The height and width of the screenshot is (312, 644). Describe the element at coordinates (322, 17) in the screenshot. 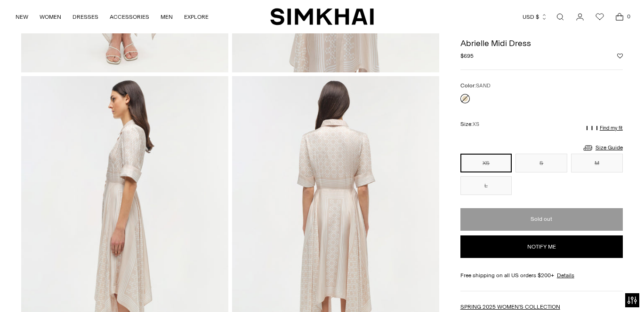

I see `a: SIMKHAI` at that location.